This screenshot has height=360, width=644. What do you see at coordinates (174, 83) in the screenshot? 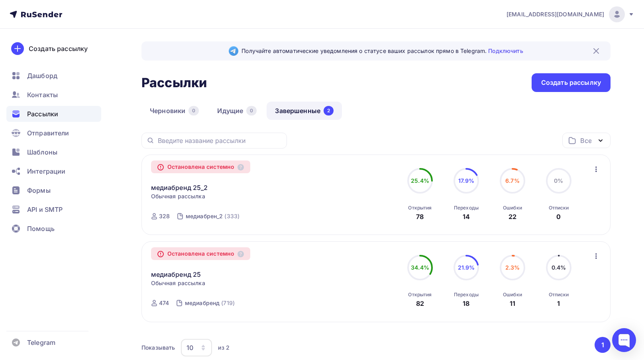
I see `h2: Рассылки` at bounding box center [174, 83].